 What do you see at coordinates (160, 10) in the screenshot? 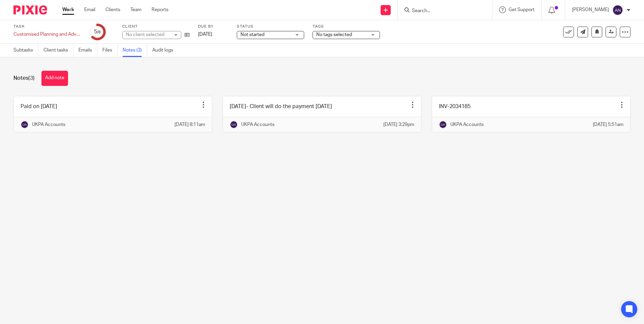
I see `a: Reports` at bounding box center [160, 10].